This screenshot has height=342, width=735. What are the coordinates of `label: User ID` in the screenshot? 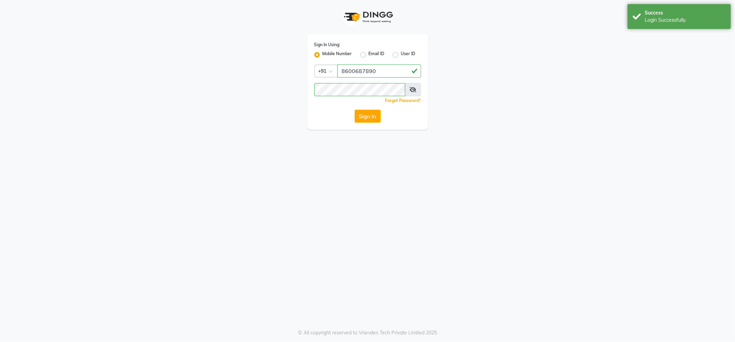 It's located at (408, 55).